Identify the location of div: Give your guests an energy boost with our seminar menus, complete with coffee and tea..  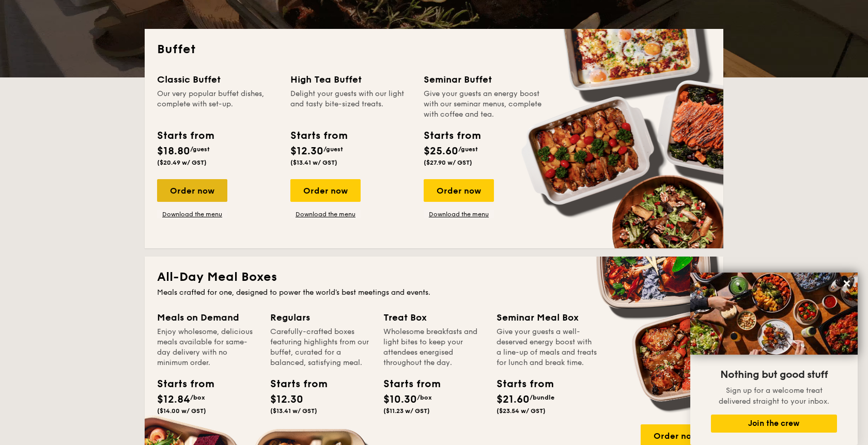
(484, 104).